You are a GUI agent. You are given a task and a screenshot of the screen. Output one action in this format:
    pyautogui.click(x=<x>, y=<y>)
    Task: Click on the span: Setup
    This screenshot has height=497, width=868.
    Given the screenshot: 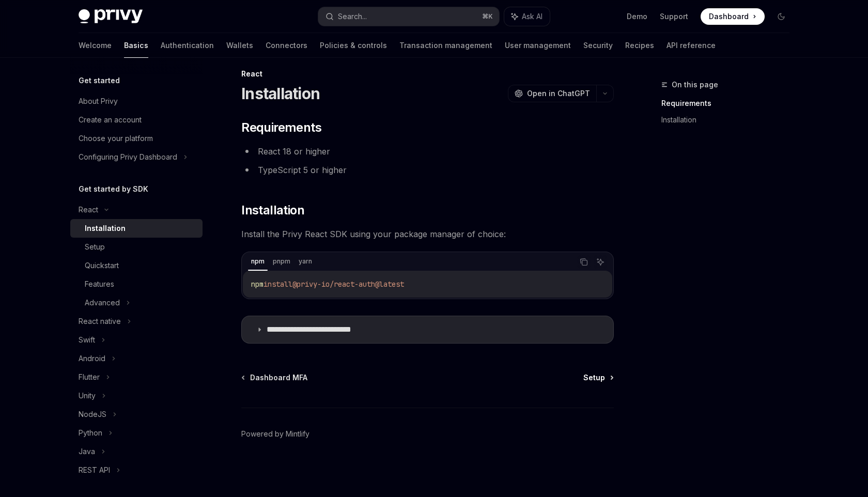 What is the action you would take?
    pyautogui.click(x=594, y=378)
    